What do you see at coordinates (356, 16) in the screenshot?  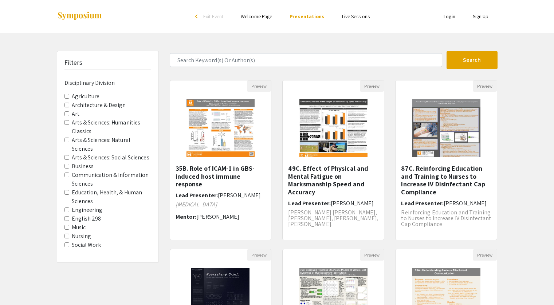 I see `a: Live Sessions` at bounding box center [356, 16].